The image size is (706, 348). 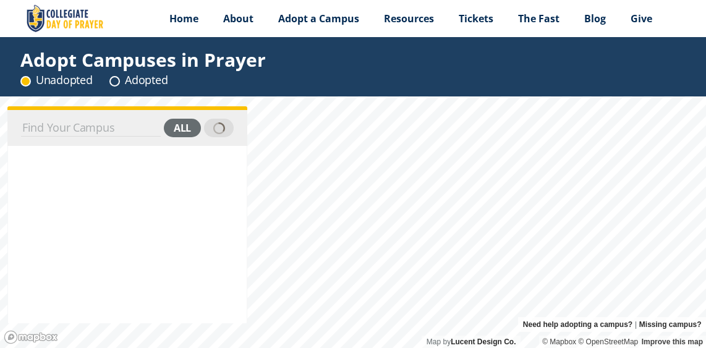 I want to click on div: Unadopted, so click(x=56, y=80).